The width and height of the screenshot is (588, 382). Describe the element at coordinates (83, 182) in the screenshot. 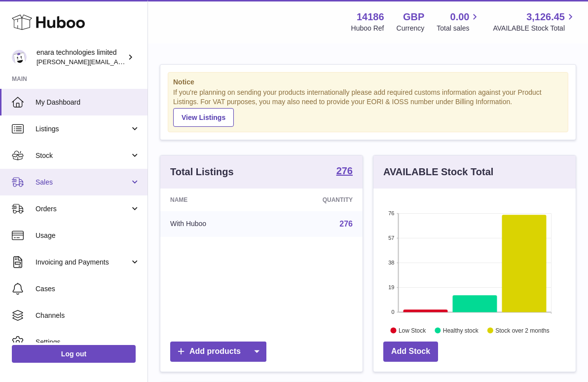

I see `span: Sales` at that location.